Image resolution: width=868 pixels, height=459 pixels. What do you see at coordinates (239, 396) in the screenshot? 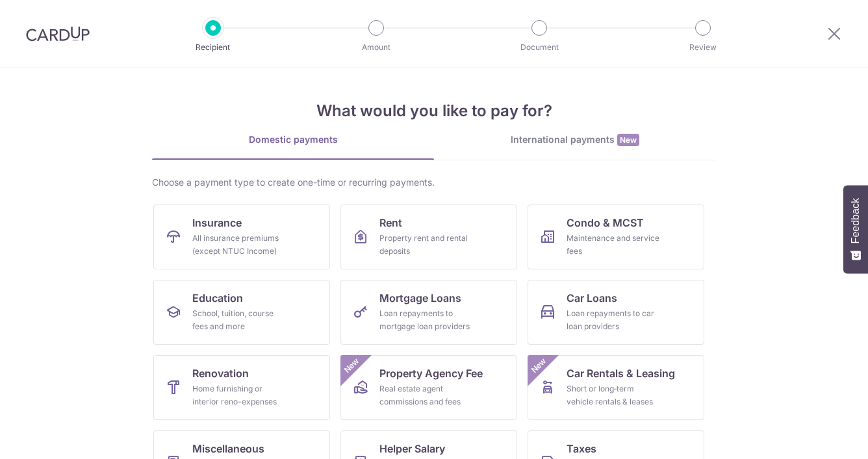
I see `div: Home furnishing or interior reno-expenses` at bounding box center [239, 396].